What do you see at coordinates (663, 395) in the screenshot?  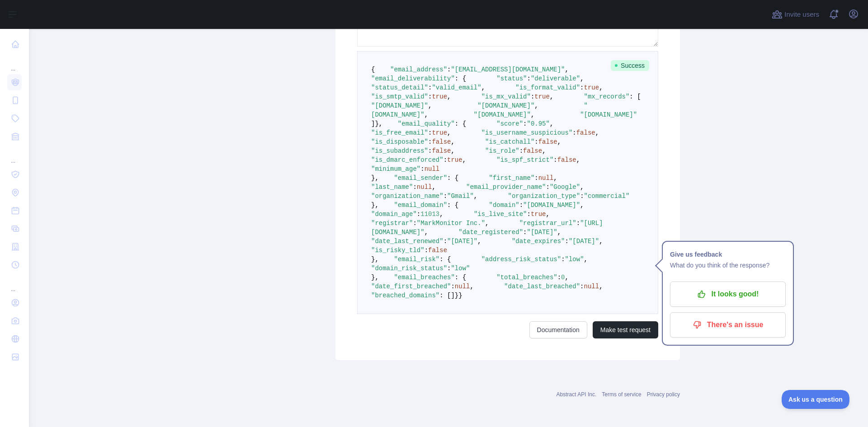 I see `a: Privacy policy` at bounding box center [663, 395].